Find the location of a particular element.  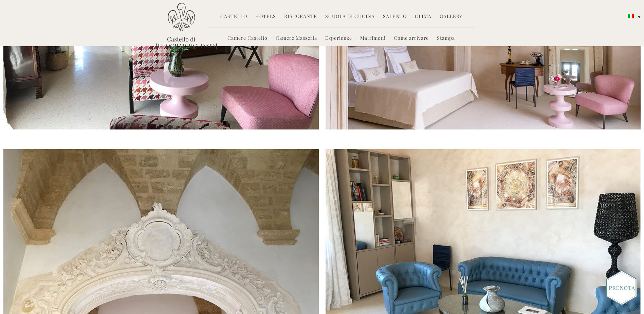

a: Castello is located at coordinates (234, 17).